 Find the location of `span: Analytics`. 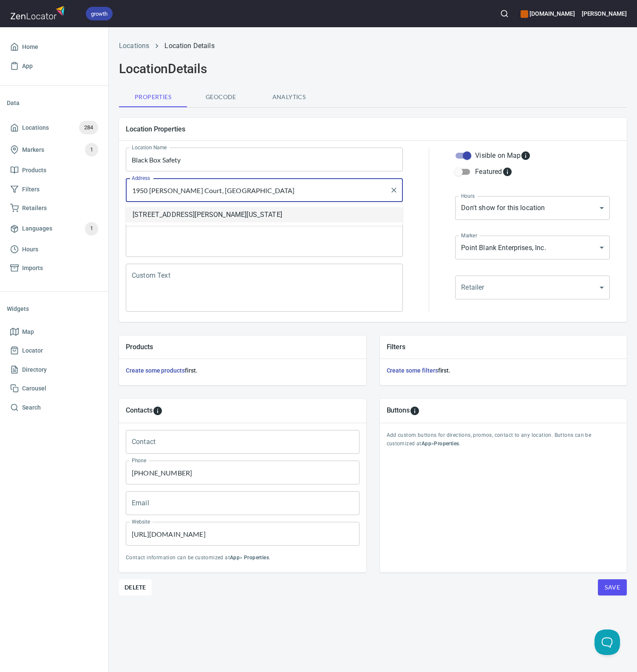

span: Analytics is located at coordinates (289, 97).